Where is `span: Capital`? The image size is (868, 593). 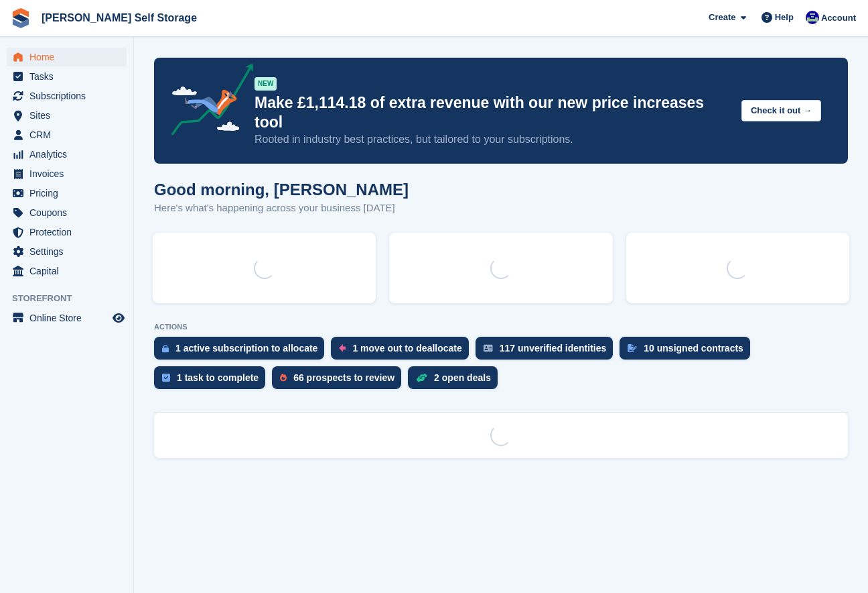 span: Capital is located at coordinates (70, 271).